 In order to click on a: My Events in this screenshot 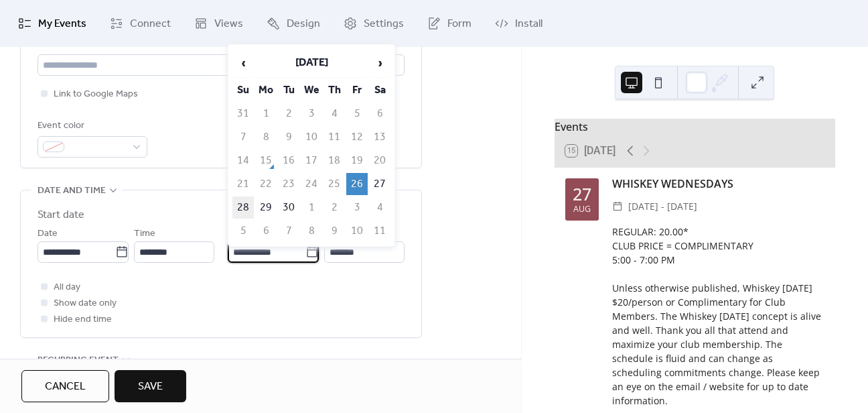, I will do `click(52, 23)`.